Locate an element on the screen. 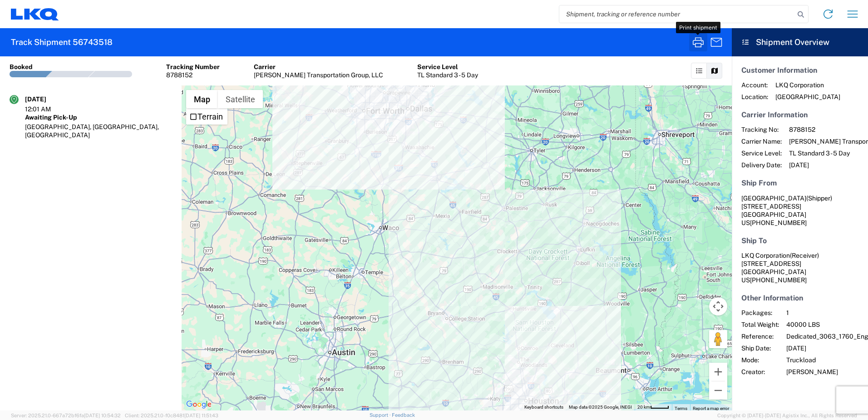 The image size is (868, 420). span: Server: 2025.21.0-667a72bf6fa is located at coordinates (66, 415).